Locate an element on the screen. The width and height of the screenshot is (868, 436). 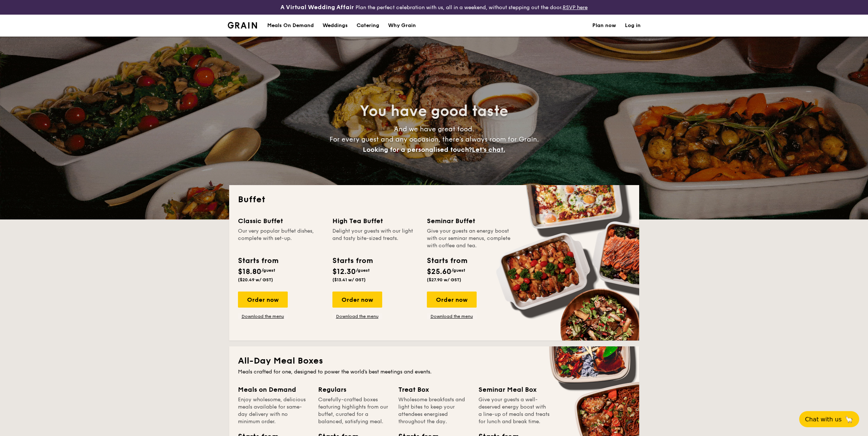
div: Enjoy wholesome, delicious meals available for same-day delivery with no minimum order. is located at coordinates (273, 410).